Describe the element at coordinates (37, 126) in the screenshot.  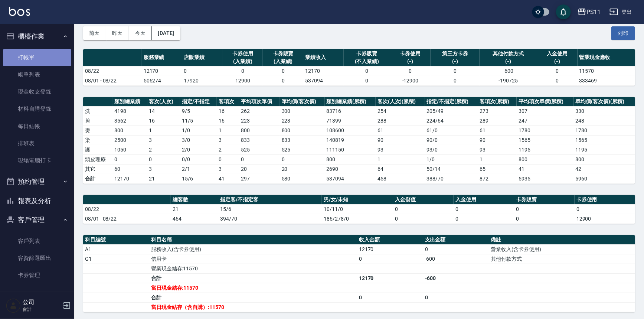
I see `a: 每日結帳` at that location.